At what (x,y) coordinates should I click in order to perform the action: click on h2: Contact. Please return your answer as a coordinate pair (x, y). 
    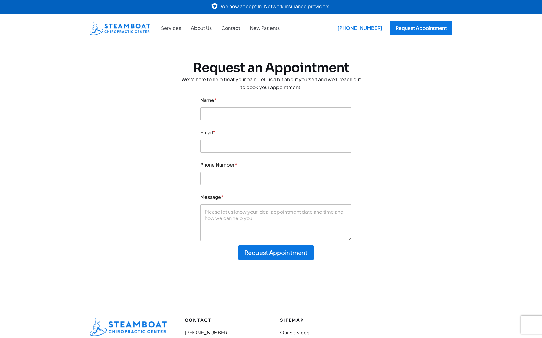
    Looking at the image, I should click on (223, 321).